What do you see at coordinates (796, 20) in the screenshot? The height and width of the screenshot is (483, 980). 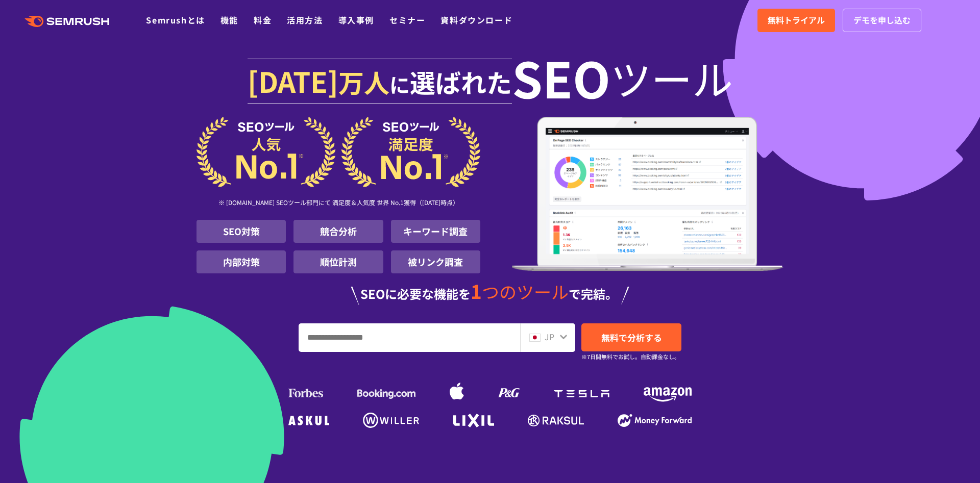 I see `a: 無料トライアル` at bounding box center [796, 20].